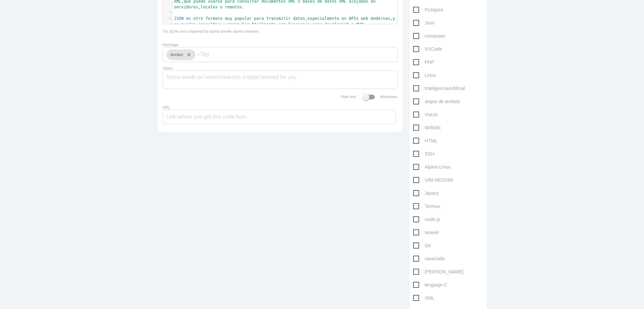 This screenshot has height=309, width=644. Describe the element at coordinates (188, 24) in the screenshot. I see `span: pueden` at that location.